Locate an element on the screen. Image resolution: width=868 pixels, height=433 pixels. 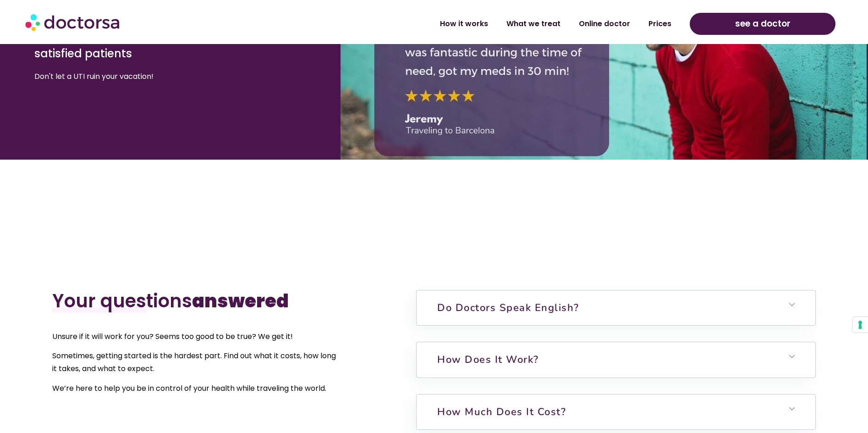
p: Unsure if it will work for you? Seems too good to be true? We get it! is located at coordinates (196, 337).